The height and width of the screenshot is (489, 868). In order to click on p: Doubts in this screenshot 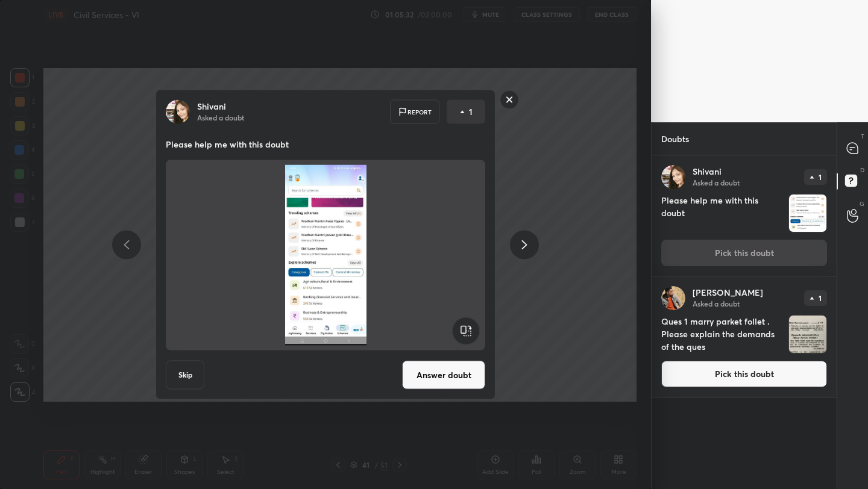, I will do `click(675, 139)`.